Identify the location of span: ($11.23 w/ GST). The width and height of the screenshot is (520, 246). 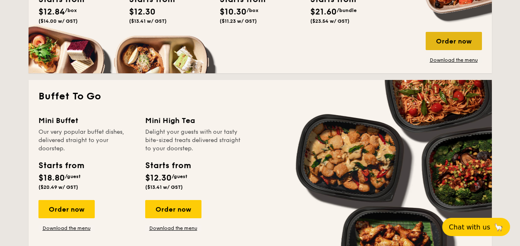
(238, 21).